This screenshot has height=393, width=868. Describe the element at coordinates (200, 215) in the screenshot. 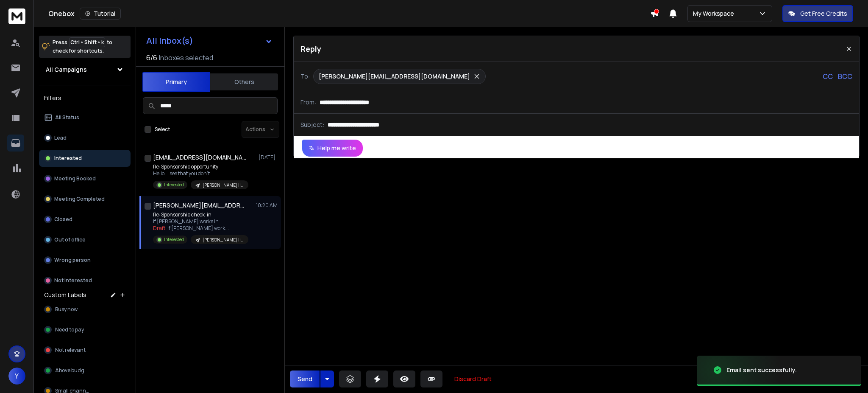

I see `p: Re: Sponsorship check-in` at that location.